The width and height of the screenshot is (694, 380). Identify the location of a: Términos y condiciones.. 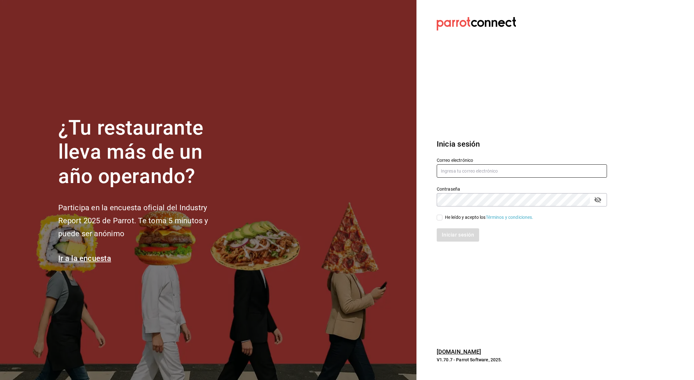
(510, 217).